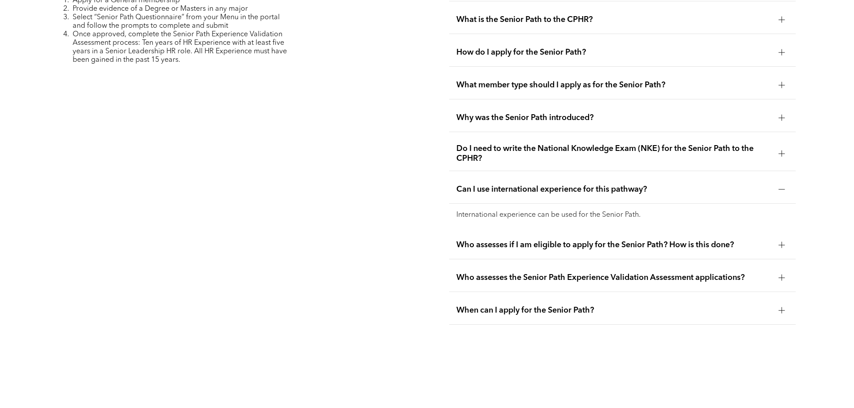 Image resolution: width=854 pixels, height=408 pixels. Describe the element at coordinates (614, 20) in the screenshot. I see `span: What is the Senior Path to the CPHR?` at that location.